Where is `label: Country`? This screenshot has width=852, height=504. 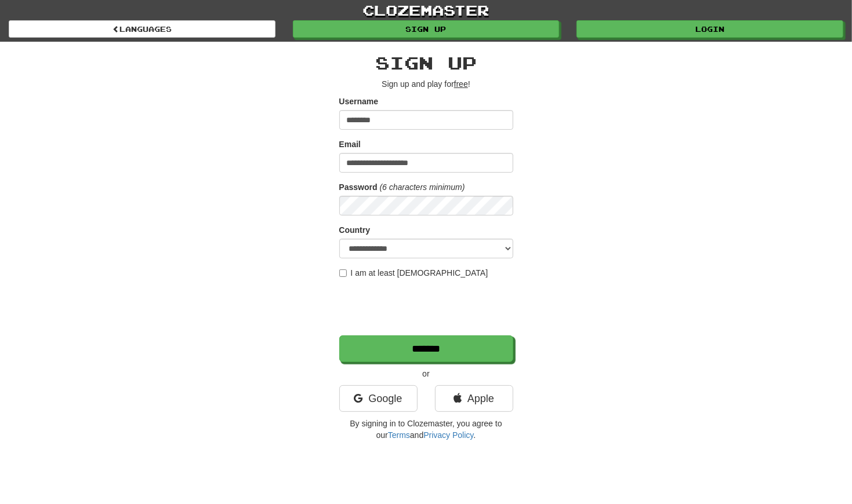 label: Country is located at coordinates (355, 230).